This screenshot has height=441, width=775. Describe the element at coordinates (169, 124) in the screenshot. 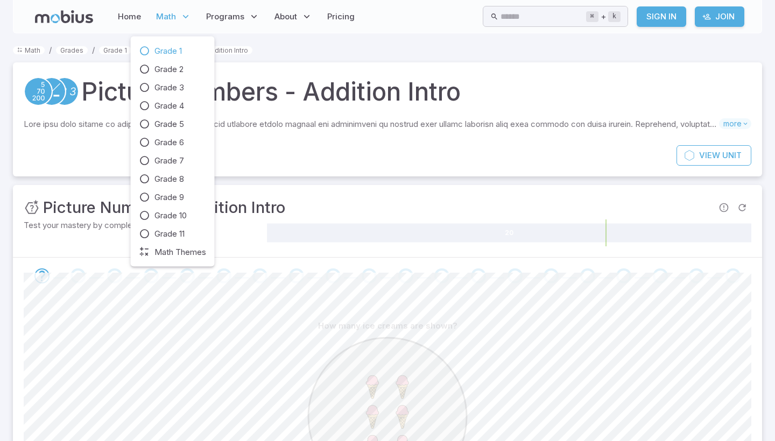

I see `span: Grade 5` at that location.